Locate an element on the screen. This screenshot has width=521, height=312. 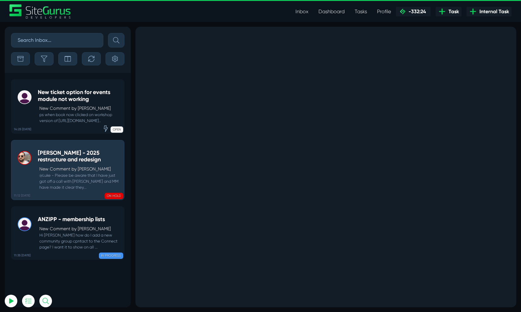
span: OPEN is located at coordinates (117, 130).